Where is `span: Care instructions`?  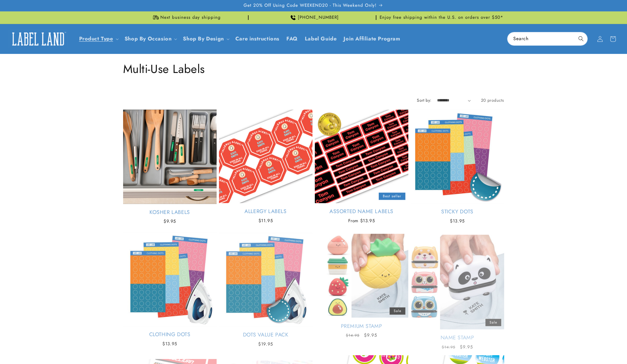
span: Care instructions is located at coordinates (257, 39).